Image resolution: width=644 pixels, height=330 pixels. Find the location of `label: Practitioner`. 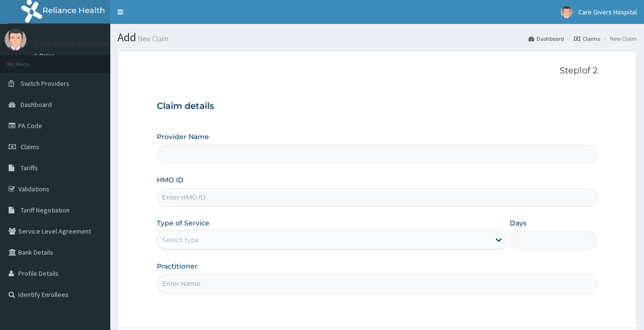

label: Practitioner is located at coordinates (177, 266).